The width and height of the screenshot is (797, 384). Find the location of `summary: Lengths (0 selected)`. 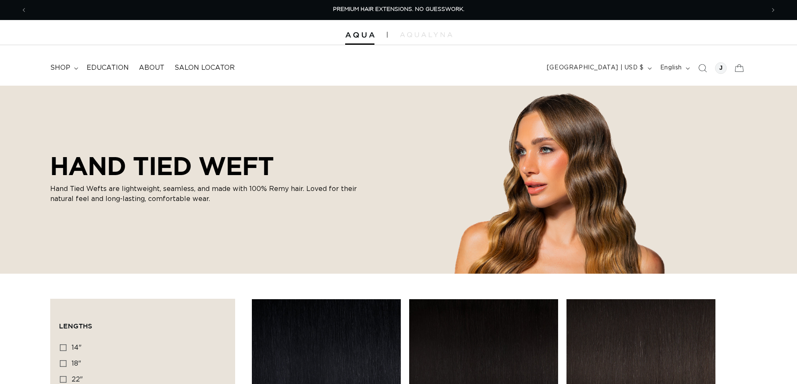

summary: Lengths (0 selected) is located at coordinates (143, 323).